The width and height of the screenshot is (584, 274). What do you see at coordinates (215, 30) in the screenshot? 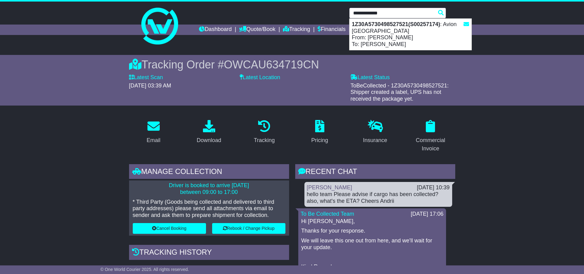
I see `a: Dashboard` at bounding box center [215, 30].